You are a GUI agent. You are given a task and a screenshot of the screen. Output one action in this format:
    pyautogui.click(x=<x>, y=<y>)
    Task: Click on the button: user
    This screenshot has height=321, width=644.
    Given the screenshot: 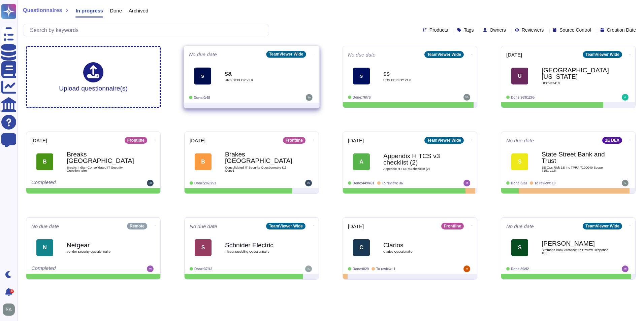 What is the action you would take?
    pyautogui.click(x=10, y=310)
    